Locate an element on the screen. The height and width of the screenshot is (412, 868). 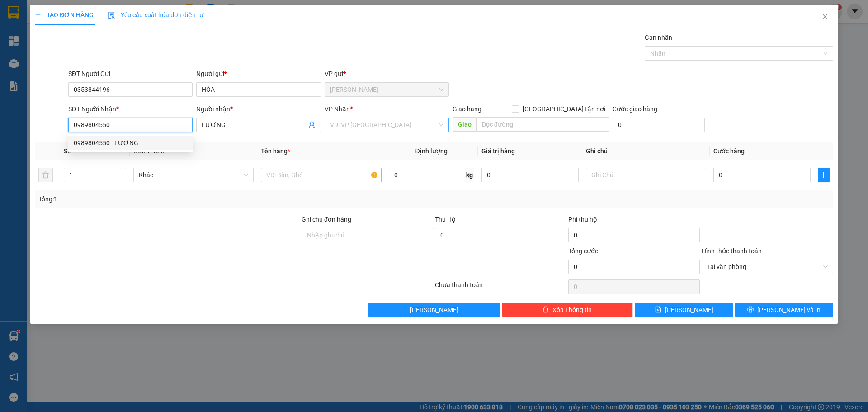
span: Giao hàng is located at coordinates (467, 109).